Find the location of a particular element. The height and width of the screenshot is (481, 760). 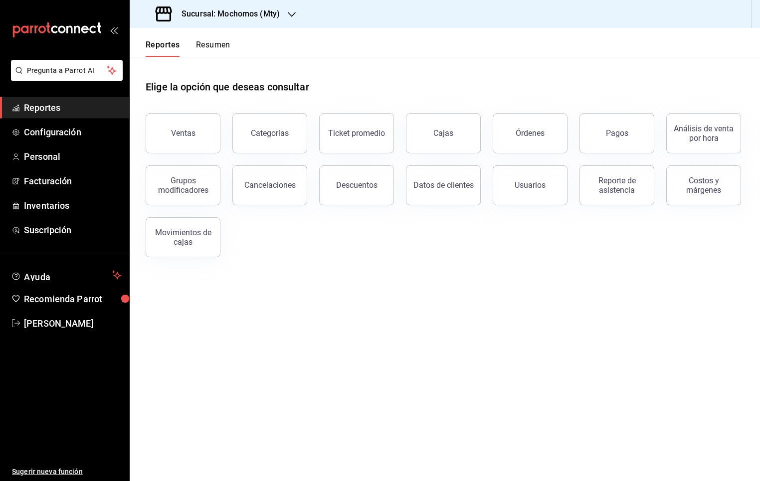

button: Cancelaciones is located at coordinates (270, 185).